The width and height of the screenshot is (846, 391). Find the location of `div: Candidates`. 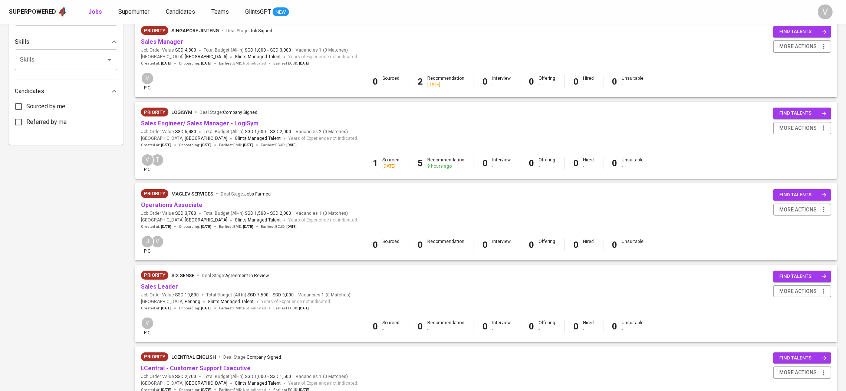

div: Candidates is located at coordinates (66, 91).